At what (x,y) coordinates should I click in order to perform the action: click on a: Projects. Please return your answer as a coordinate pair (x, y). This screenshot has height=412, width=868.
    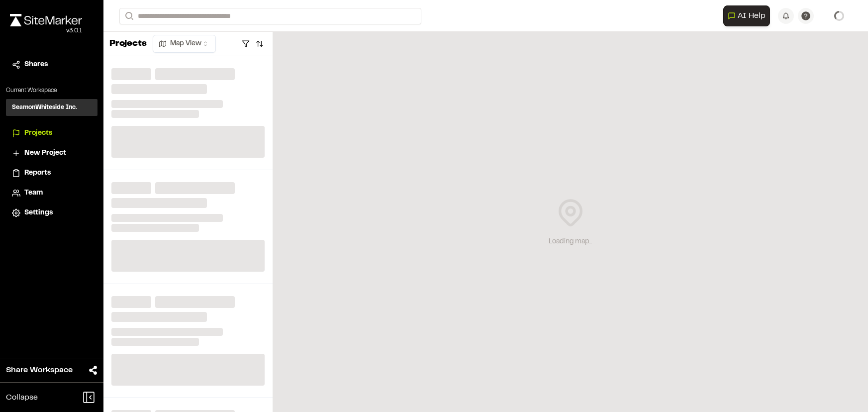
    Looking at the image, I should click on (51, 133).